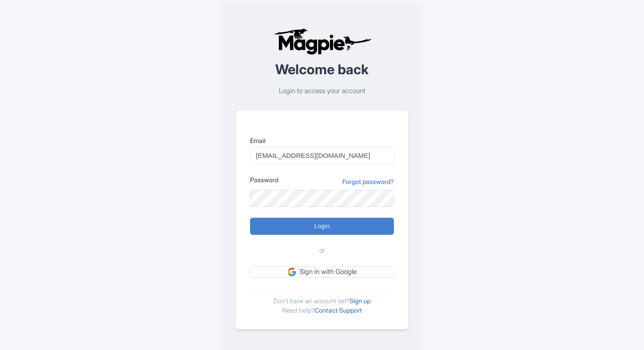  What do you see at coordinates (322, 226) in the screenshot?
I see `input: Login` at bounding box center [322, 226].